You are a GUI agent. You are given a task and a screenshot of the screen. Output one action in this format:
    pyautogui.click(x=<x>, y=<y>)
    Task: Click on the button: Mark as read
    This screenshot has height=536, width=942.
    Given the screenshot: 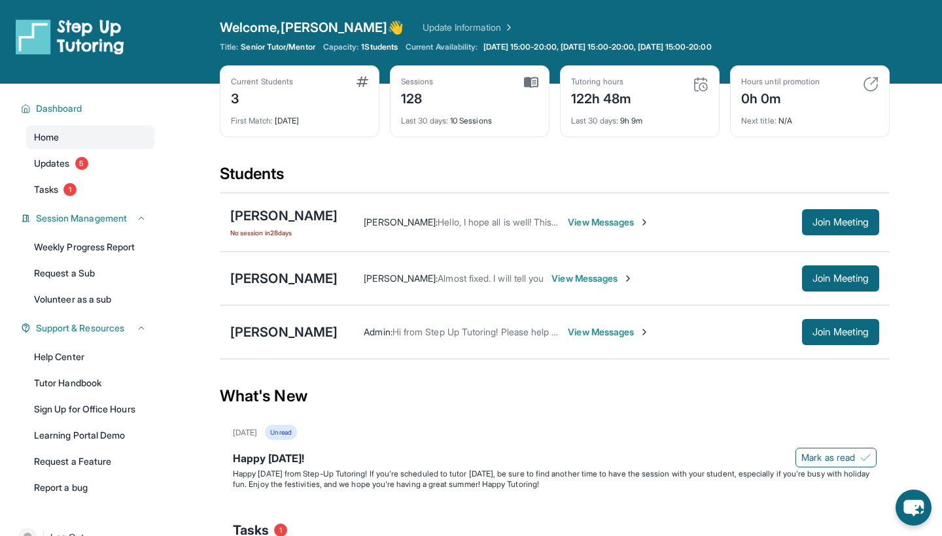 What is the action you would take?
    pyautogui.click(x=836, y=458)
    